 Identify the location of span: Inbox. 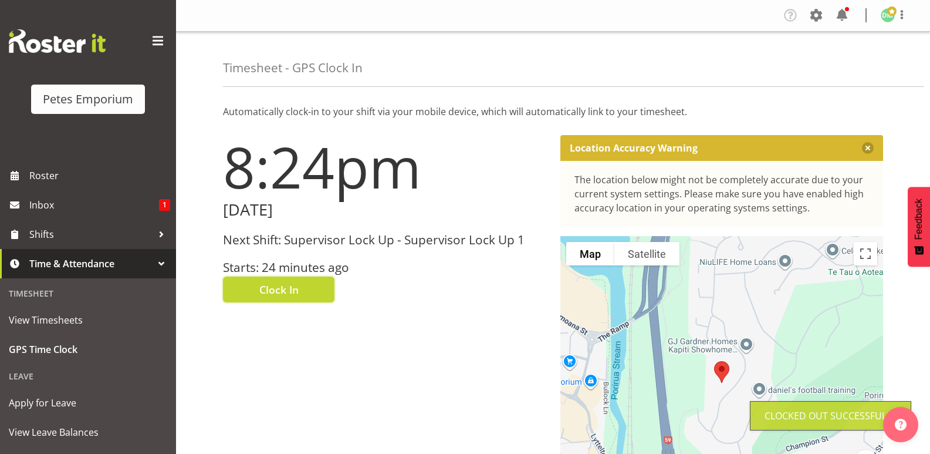
(94, 205).